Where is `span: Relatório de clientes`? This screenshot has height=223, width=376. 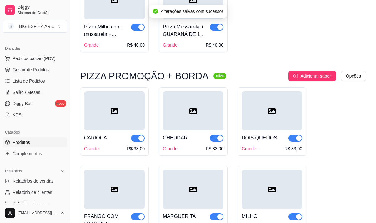 span: Relatório de clientes is located at coordinates (32, 192).